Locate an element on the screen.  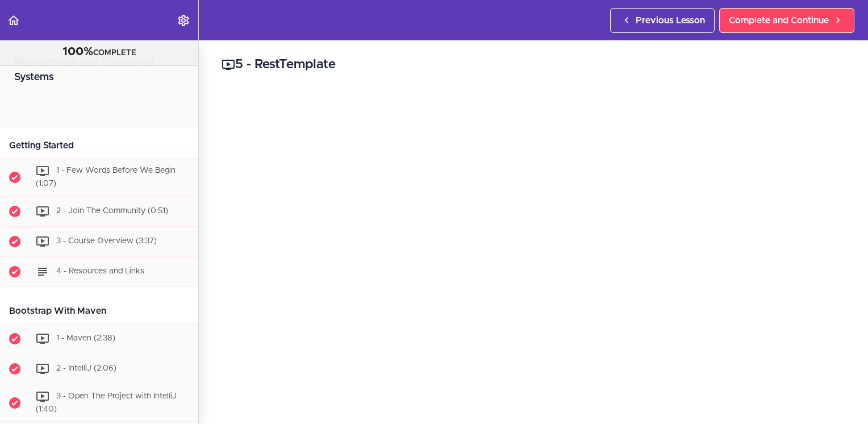
a: Previous Lesson is located at coordinates (662, 20).